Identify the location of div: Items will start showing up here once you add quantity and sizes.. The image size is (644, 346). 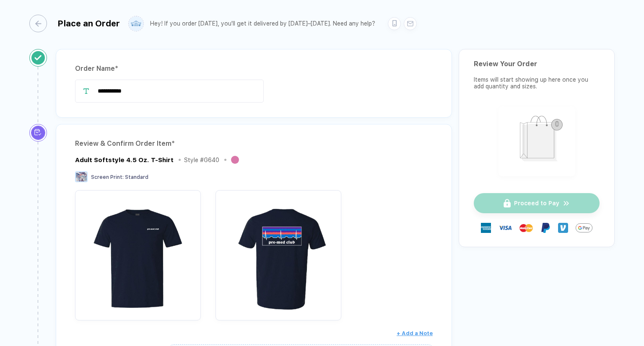
(537, 83).